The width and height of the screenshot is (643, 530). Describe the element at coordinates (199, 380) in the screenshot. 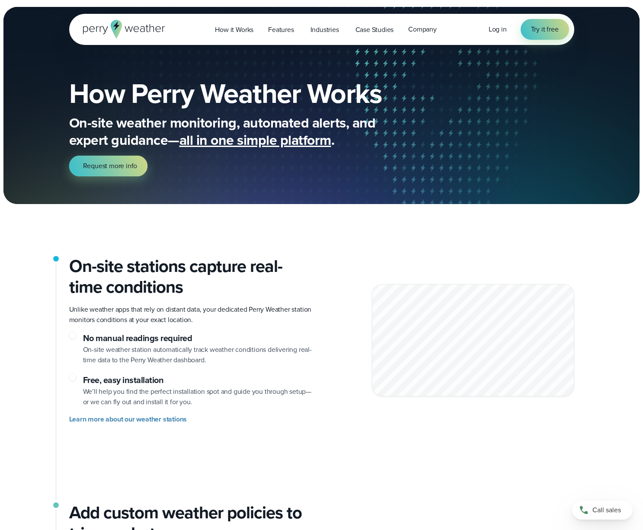

I see `h3: Free, easy installation` at that location.